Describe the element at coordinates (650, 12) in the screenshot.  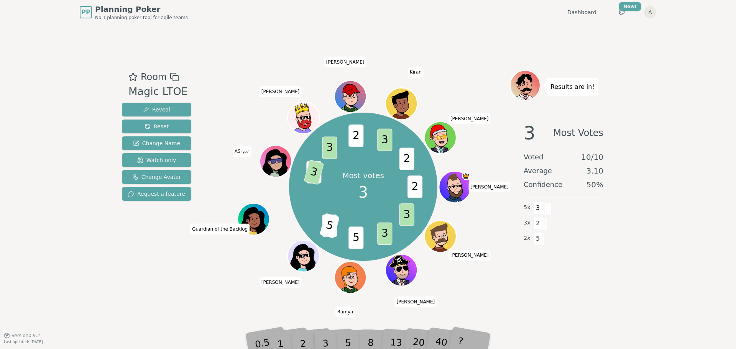
I see `span: A` at that location.